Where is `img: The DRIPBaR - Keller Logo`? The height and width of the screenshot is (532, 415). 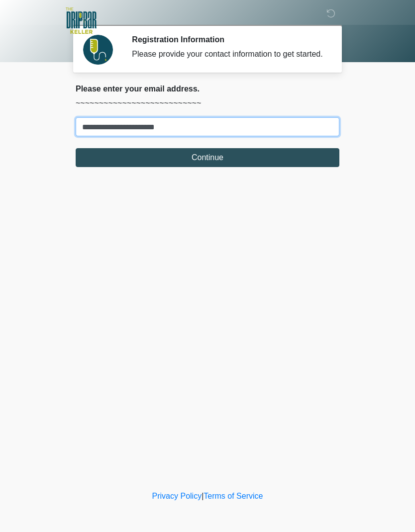
img: The DRIPBaR - Keller Logo is located at coordinates (81, 20).